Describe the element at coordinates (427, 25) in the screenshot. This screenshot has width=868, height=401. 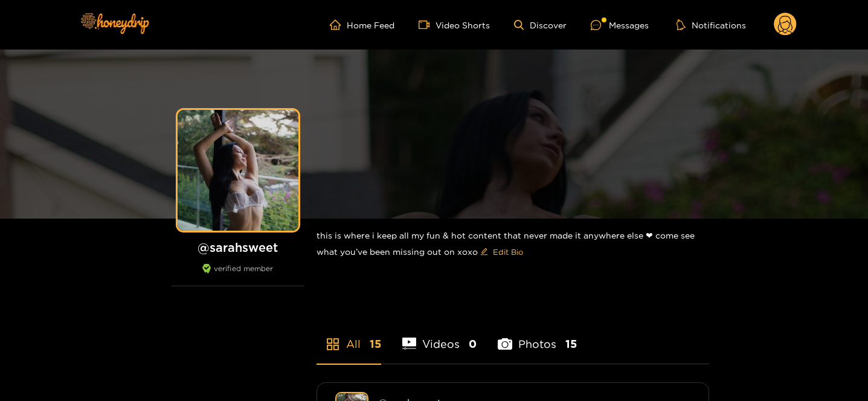
I see `span: video-camera` at that location.